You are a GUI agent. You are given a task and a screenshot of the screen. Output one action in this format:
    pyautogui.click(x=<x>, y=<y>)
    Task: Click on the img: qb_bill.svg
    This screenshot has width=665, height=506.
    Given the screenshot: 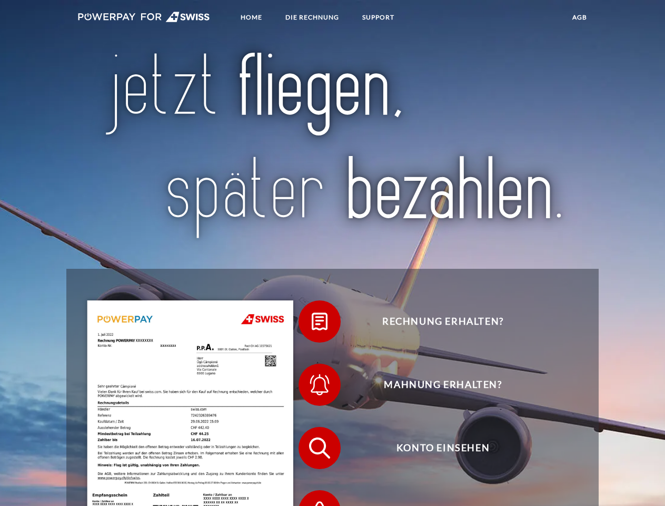 What is the action you would take?
    pyautogui.click(x=320, y=321)
    